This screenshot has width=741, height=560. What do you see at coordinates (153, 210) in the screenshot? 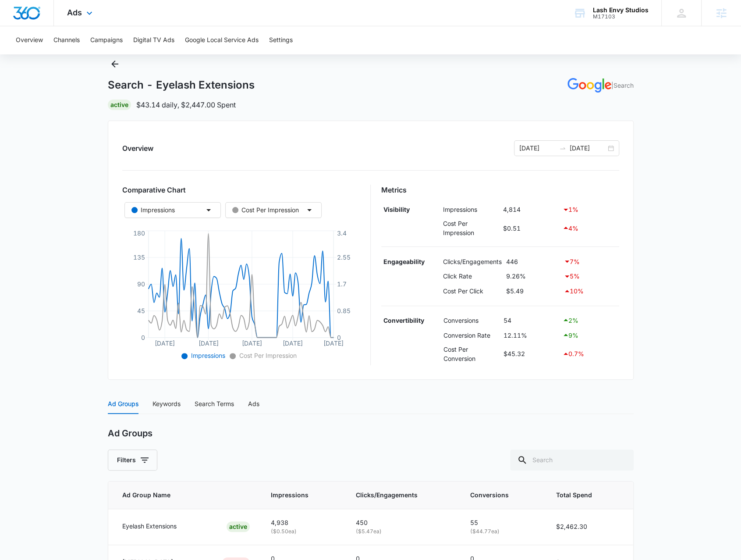
I see `div: Impressions` at bounding box center [153, 210].